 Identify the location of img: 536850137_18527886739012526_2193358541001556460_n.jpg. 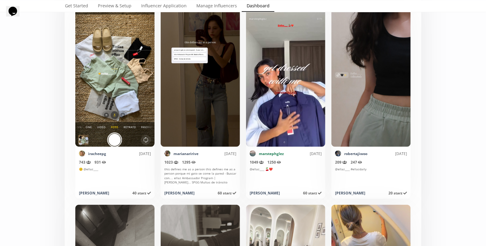
(253, 153).